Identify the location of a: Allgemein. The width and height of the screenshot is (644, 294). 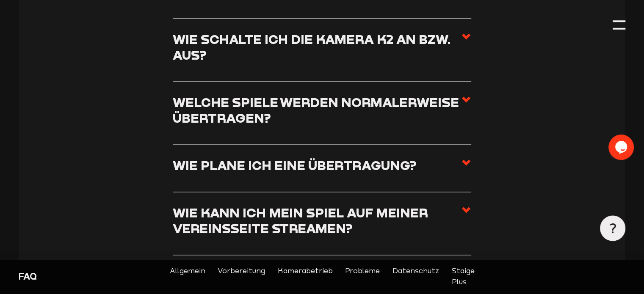
(187, 277).